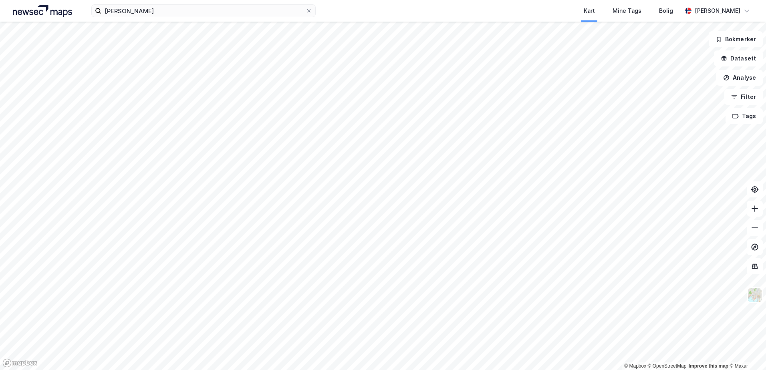  I want to click on a: Mapbox homepage, so click(20, 363).